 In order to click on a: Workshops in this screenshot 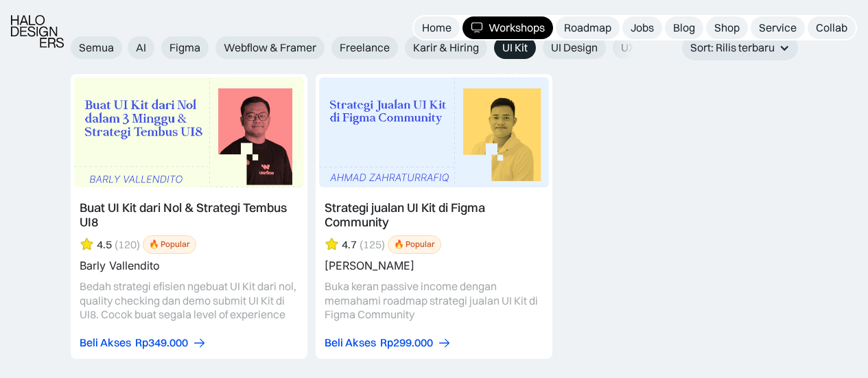, I will do `click(507, 27)`.